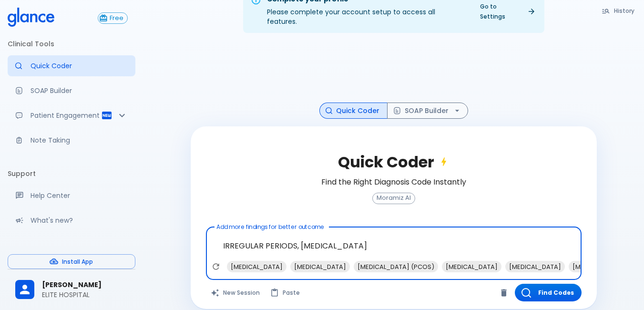 Image resolution: width=644 pixels, height=310 pixels. What do you see at coordinates (72, 261) in the screenshot?
I see `button: Install App` at bounding box center [72, 261].